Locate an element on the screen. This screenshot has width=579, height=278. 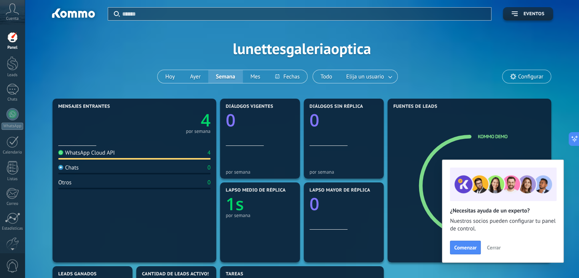
div: Otros is located at coordinates (65, 182).